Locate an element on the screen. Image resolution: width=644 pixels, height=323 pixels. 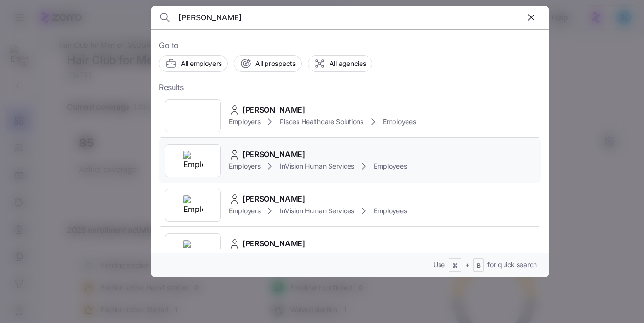
button: All agencies is located at coordinates (340, 64).